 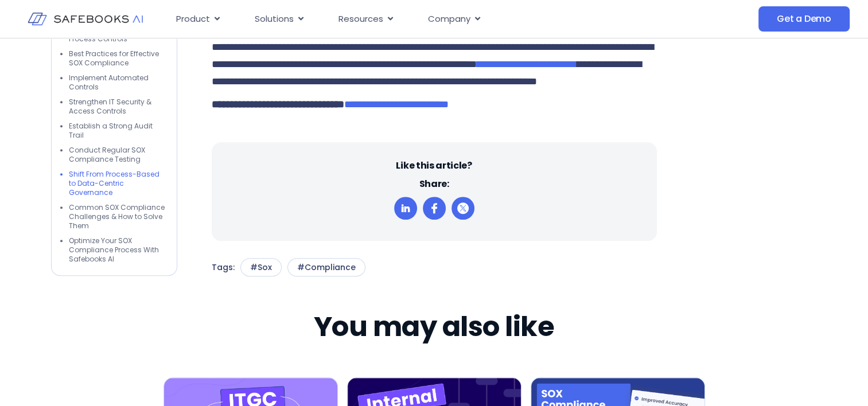 What do you see at coordinates (434, 326) in the screenshot?
I see `h2: You may also like` at bounding box center [434, 326].